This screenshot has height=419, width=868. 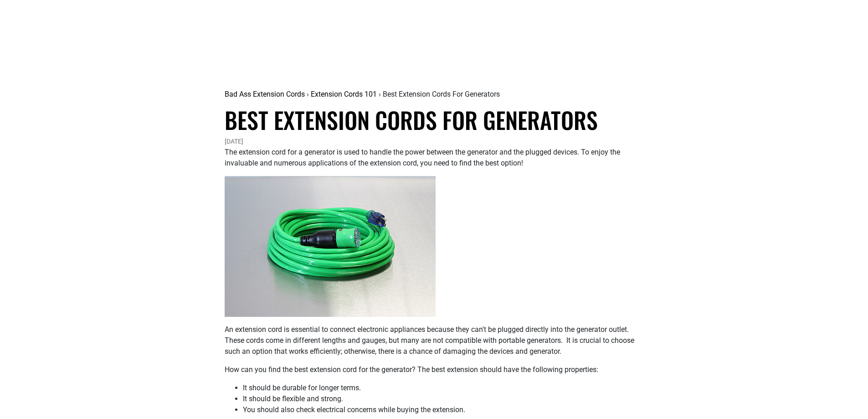 I want to click on p: How can you find the best extension cord for the generator? The best extension should have the fo..., so click(x=434, y=370).